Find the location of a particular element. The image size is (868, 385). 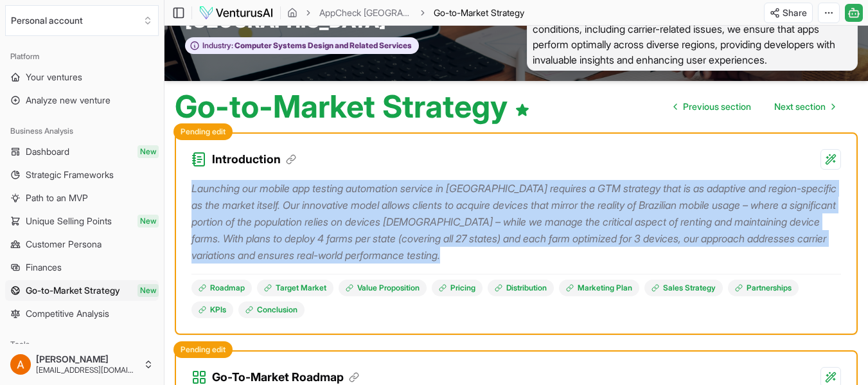

span: Computer Systems Design and Related Services is located at coordinates (323, 45).